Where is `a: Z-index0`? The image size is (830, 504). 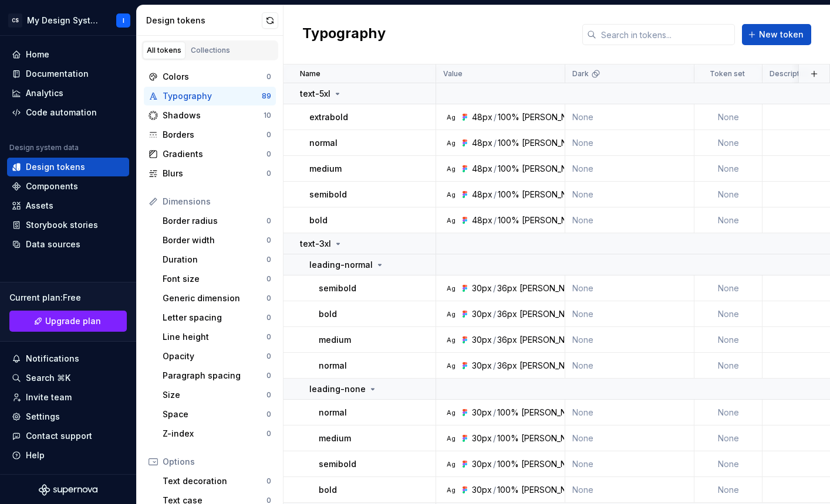 a: Z-index0 is located at coordinates (217, 434).